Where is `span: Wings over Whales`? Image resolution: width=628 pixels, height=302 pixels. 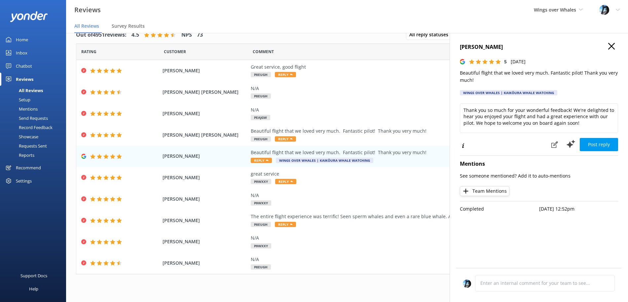 span: Wings over Whales is located at coordinates (555, 10).